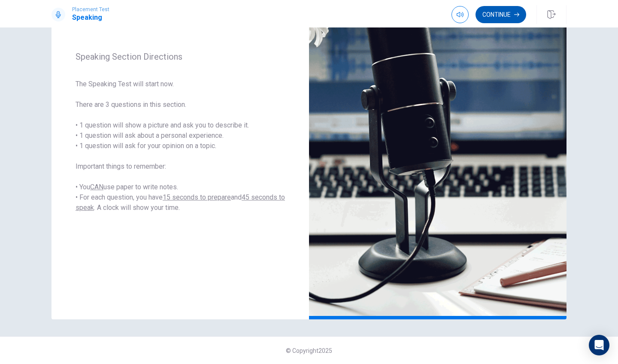 Image resolution: width=618 pixels, height=364 pixels. What do you see at coordinates (197, 197) in the screenshot?
I see `u: 15 seconds to prepare` at bounding box center [197, 197].